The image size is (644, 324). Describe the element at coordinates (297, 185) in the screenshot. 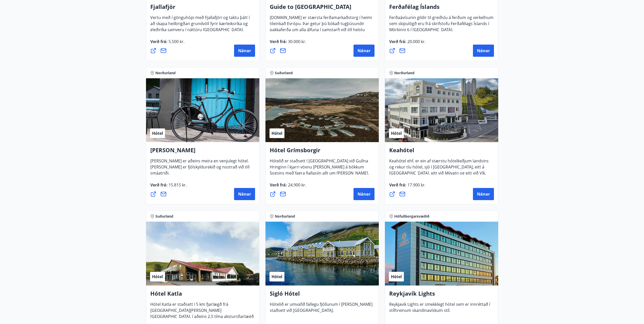

I see `span: 24.900 kr.` at that location.